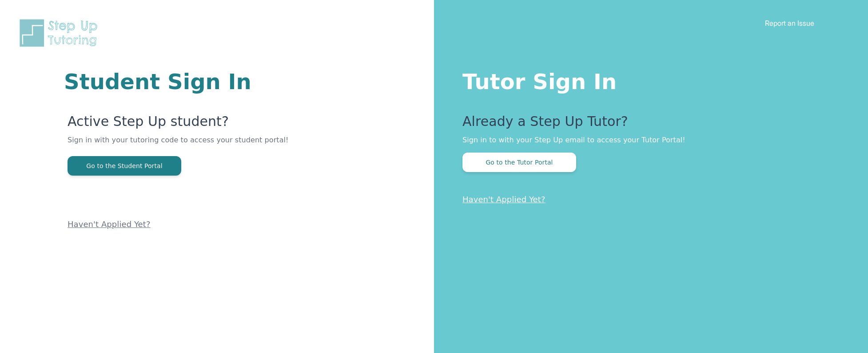 This screenshot has width=868, height=353. What do you see at coordinates (61, 32) in the screenshot?
I see `img: Step Up Tutoring horizontal logo` at bounding box center [61, 32].